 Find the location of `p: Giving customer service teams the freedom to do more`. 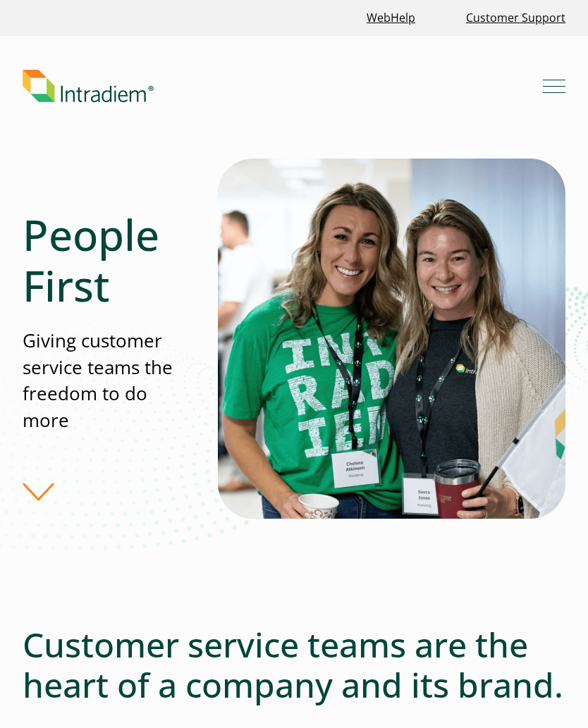

p: Giving customer service teams the freedom to do more is located at coordinates (106, 380).